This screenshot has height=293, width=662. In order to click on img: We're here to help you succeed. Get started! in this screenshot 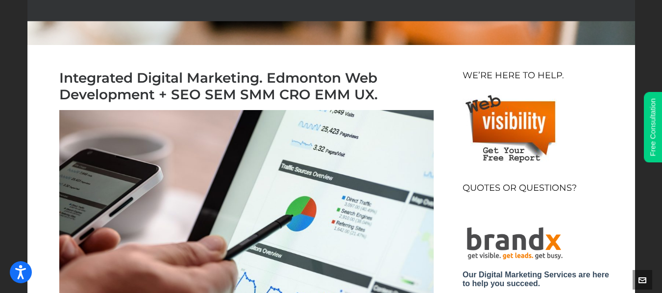, I will do `click(514, 127)`.